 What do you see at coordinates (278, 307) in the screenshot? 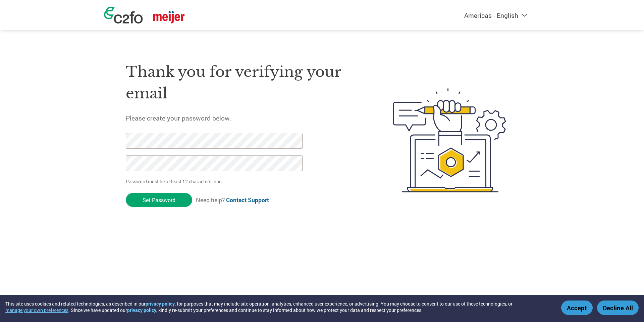
I see `div: This site uses cookies and related technologies, as described in our , for purposes that may incl...` at bounding box center [278, 307].